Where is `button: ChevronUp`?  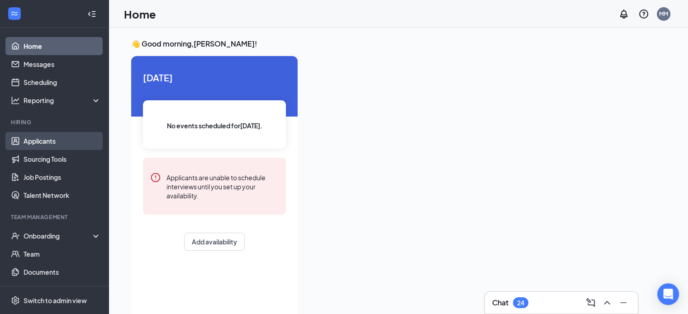
button: ChevronUp is located at coordinates (607, 303).